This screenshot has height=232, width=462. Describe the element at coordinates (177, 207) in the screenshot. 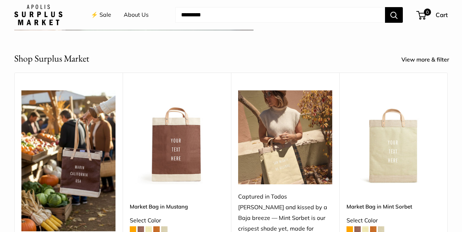

I see `a: Market Bag in Mustang` at that location.